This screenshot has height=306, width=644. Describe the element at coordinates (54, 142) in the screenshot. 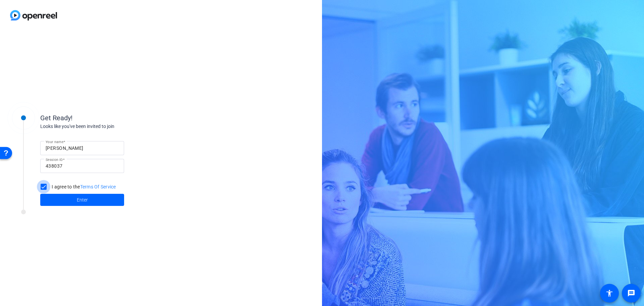

I see `mat-label: Your name` at that location.